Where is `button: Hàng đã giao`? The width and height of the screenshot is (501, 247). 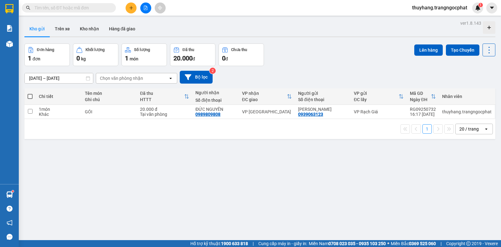
button: Hàng đã giao is located at coordinates (122, 29).